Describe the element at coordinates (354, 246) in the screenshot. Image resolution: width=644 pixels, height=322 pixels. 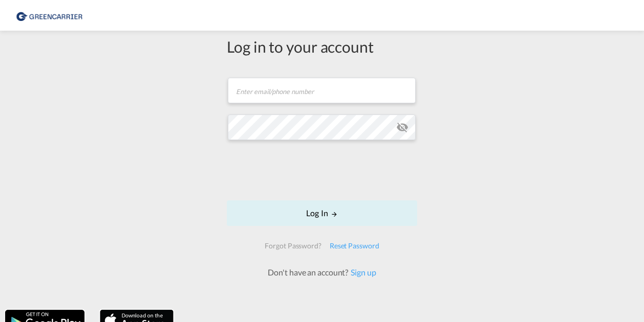
I see `div: Reset Password` at that location.